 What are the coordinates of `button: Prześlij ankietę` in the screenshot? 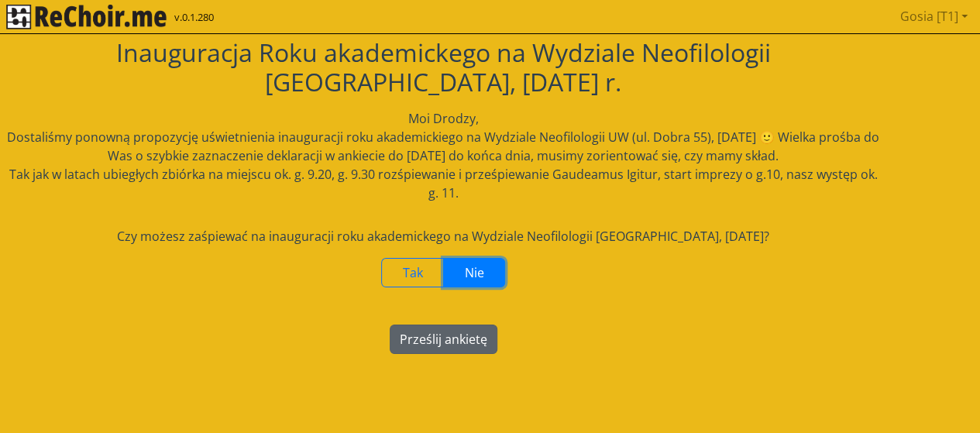 It's located at (443, 339).